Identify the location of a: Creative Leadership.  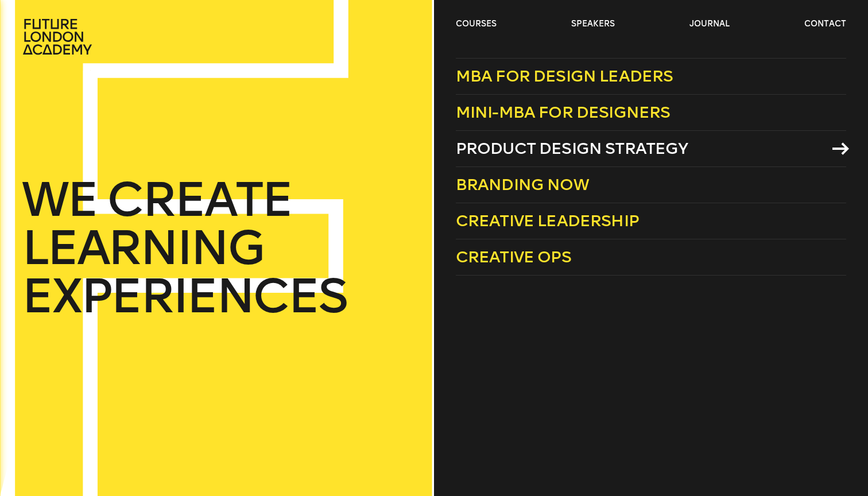
(650, 221).